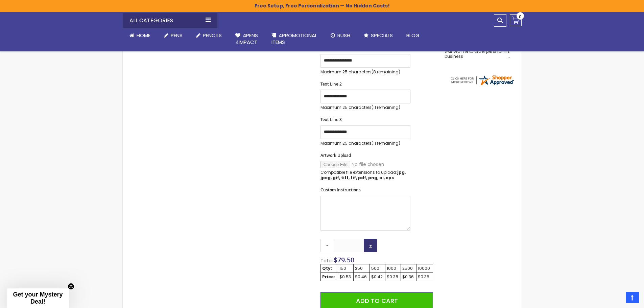 The width and height of the screenshot is (644, 308). I want to click on p: Compatible file extensions to upload:, so click(366, 175).